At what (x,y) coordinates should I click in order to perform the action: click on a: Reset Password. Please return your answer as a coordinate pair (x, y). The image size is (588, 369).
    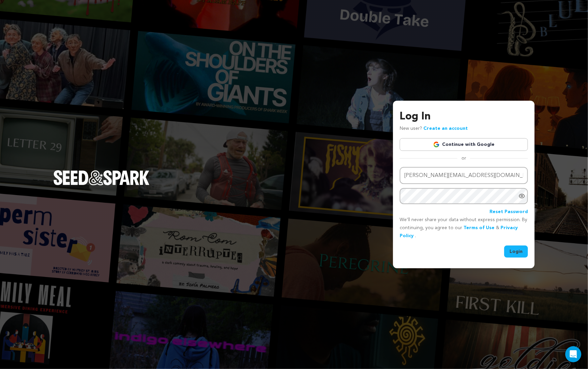
    Looking at the image, I should click on (509, 212).